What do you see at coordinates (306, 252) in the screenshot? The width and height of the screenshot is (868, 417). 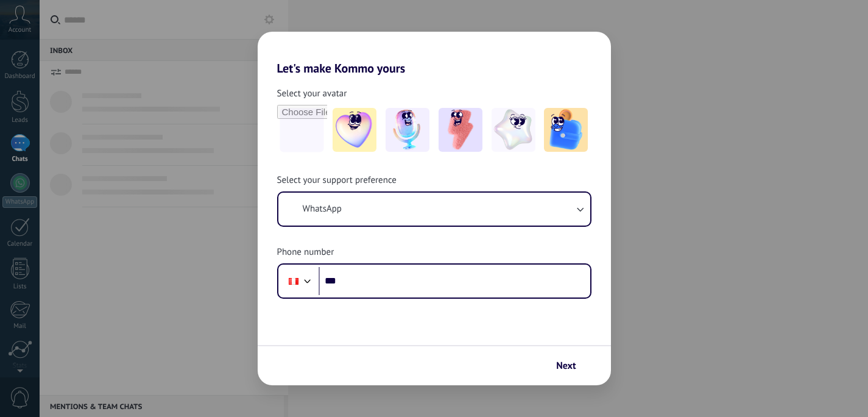 I see `span: Phone number` at bounding box center [306, 252].